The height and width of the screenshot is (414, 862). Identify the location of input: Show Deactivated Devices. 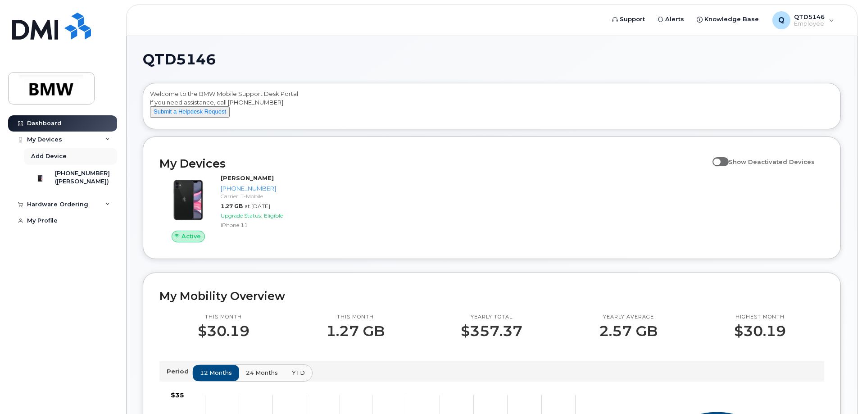
(716, 157).